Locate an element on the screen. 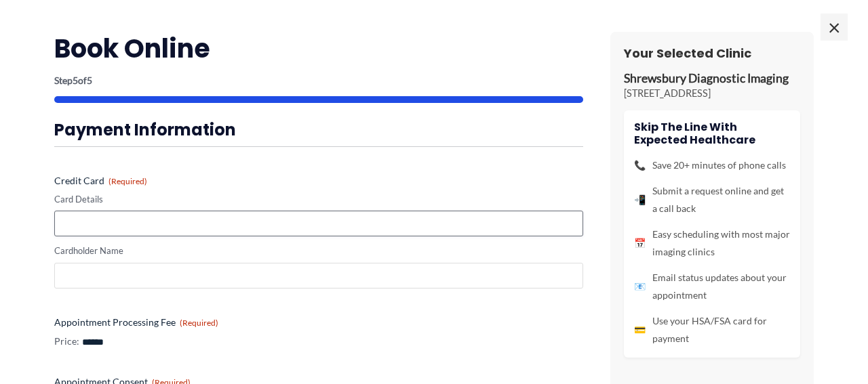 This screenshot has height=384, width=868. h3: Your Selected Clinic is located at coordinates (712, 53).